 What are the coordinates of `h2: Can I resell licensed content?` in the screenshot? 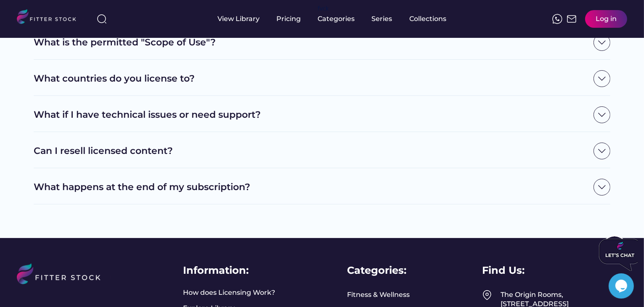 It's located at (311, 151).